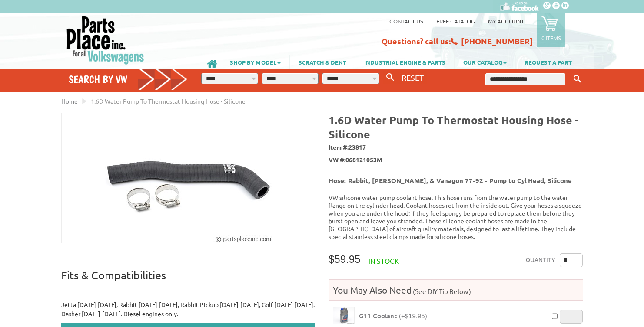 This screenshot has height=327, width=644. I want to click on span: 23817, so click(357, 147).